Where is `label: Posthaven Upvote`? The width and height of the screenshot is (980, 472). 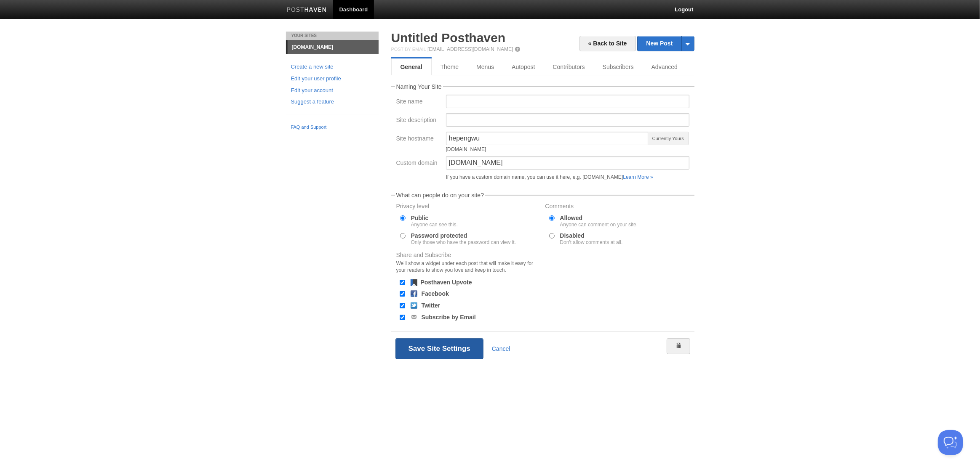
label: Posthaven Upvote is located at coordinates (446, 282).